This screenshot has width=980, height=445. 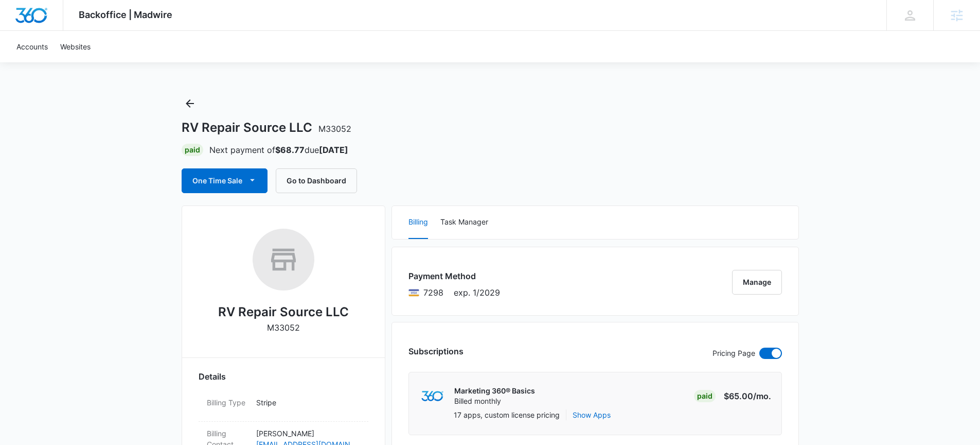 What do you see at coordinates (316, 180) in the screenshot?
I see `a: Go to Dashboard` at bounding box center [316, 180].